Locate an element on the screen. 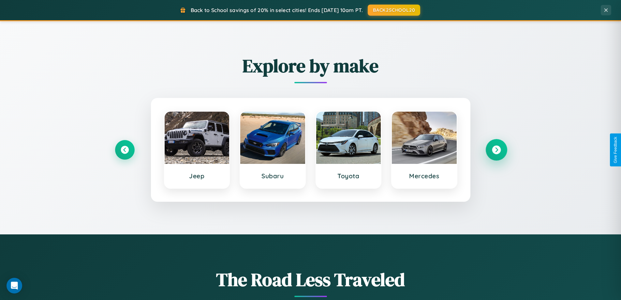  h3: Subaru is located at coordinates (272, 176).